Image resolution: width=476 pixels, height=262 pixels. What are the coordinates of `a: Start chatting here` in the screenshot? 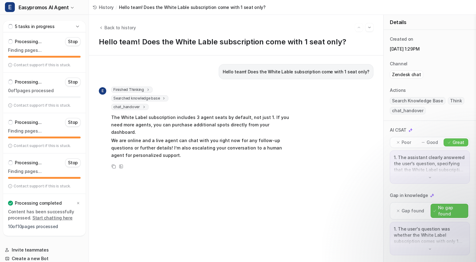 It's located at (52, 218).